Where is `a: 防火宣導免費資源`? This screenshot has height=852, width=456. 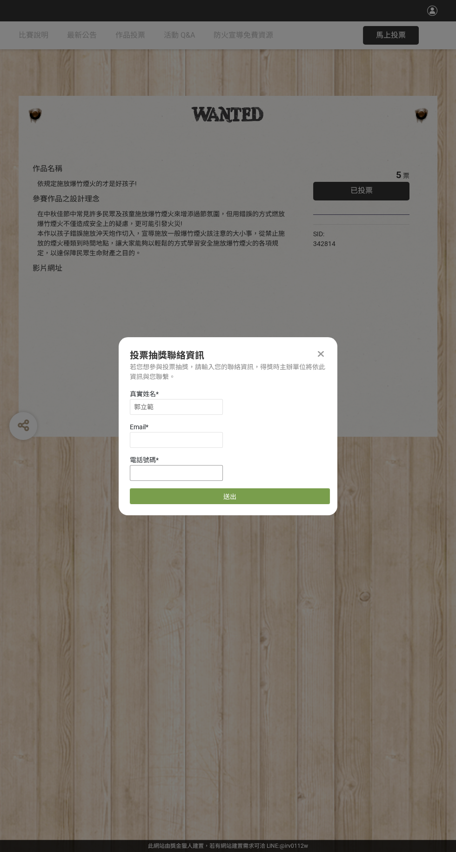
a: 防火宣導免費資源 is located at coordinates (243, 35).